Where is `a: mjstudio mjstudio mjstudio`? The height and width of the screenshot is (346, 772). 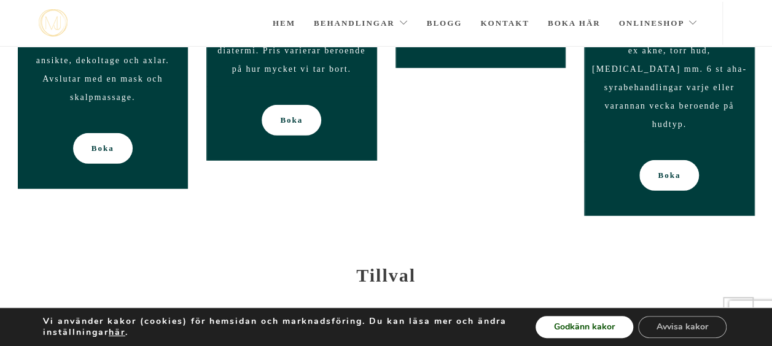
a: mjstudio mjstudio mjstudio is located at coordinates (53, 23).